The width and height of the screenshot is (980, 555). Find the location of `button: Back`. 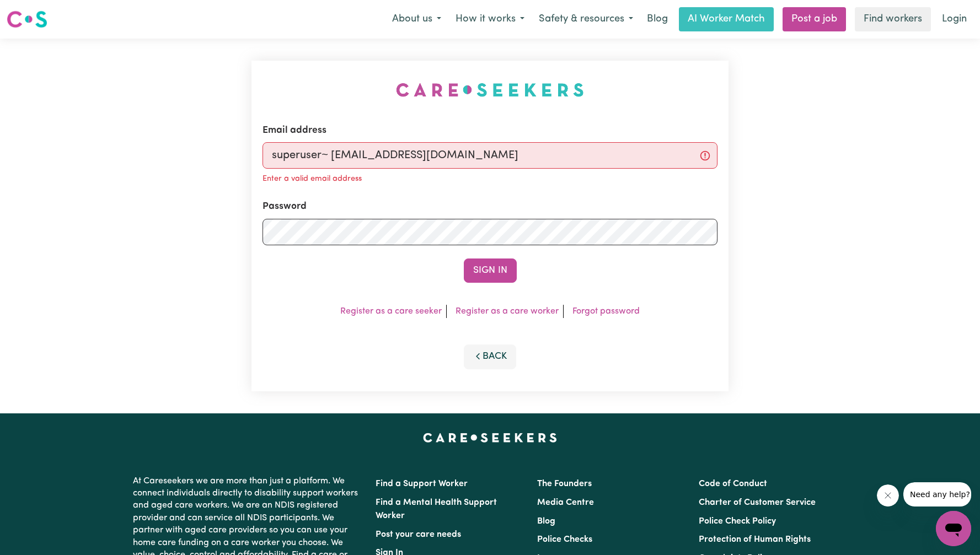

button: Back is located at coordinates (490, 356).